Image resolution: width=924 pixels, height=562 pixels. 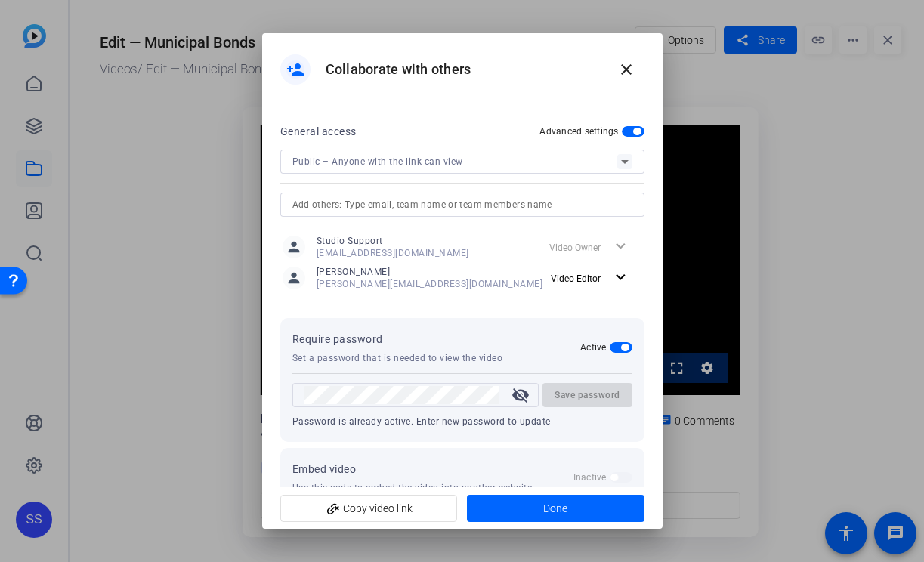 I want to click on p: Use this code to embed the video into another website, so click(x=413, y=488).